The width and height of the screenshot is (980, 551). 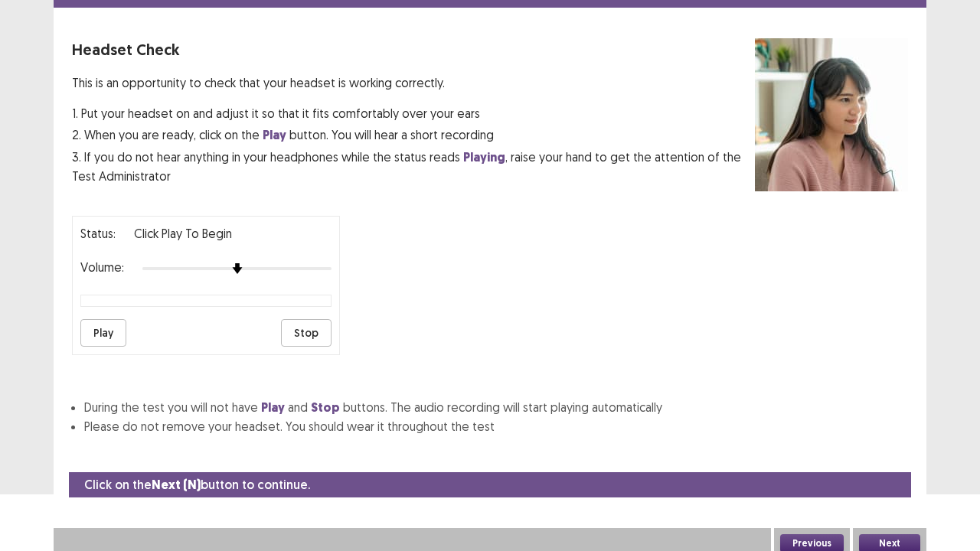 I want to click on p: Click on the button to continue., so click(x=197, y=485).